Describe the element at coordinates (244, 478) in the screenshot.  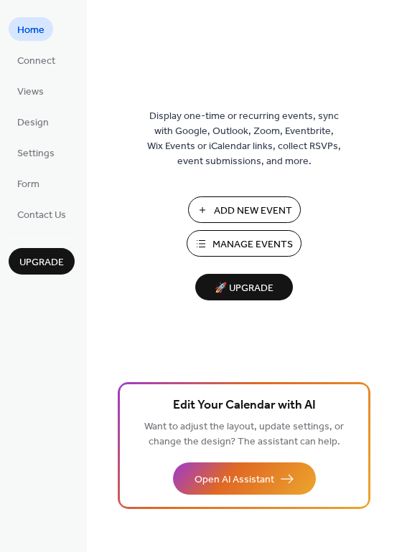
I see `button: Open AI Assistant` at that location.